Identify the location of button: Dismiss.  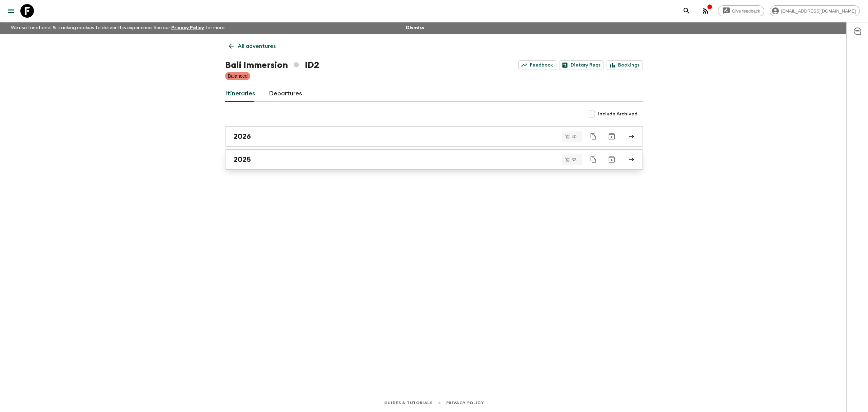
(415, 28).